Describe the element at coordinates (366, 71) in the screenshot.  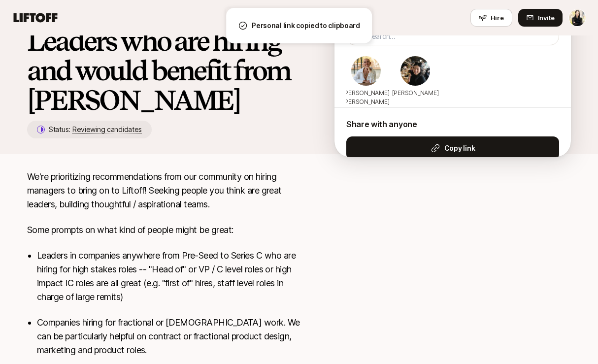
I see `img: Amanda Cross Gerber` at that location.